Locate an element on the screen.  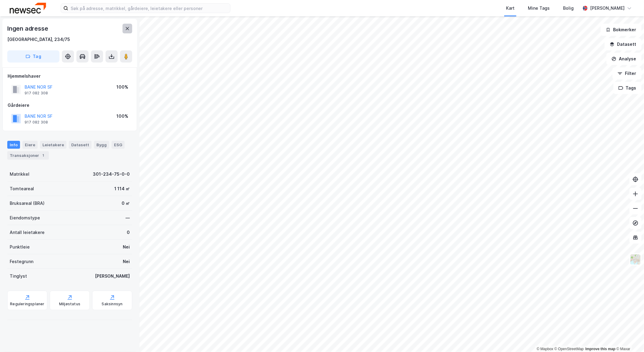
div: Kart is located at coordinates (510, 8).